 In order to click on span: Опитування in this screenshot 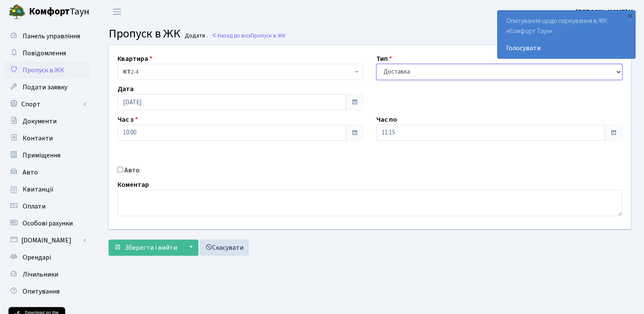, I will do `click(41, 291)`.